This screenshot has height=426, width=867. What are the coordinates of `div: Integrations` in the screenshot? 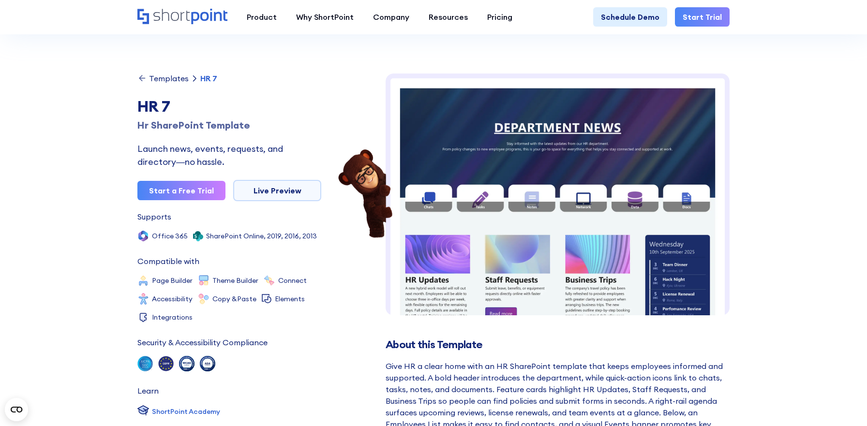 It's located at (172, 318).